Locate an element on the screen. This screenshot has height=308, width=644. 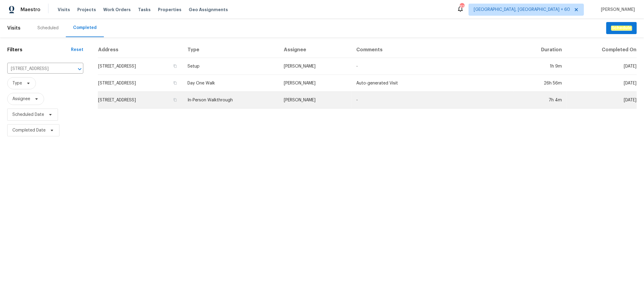
td: 1h 9m is located at coordinates (540, 67).